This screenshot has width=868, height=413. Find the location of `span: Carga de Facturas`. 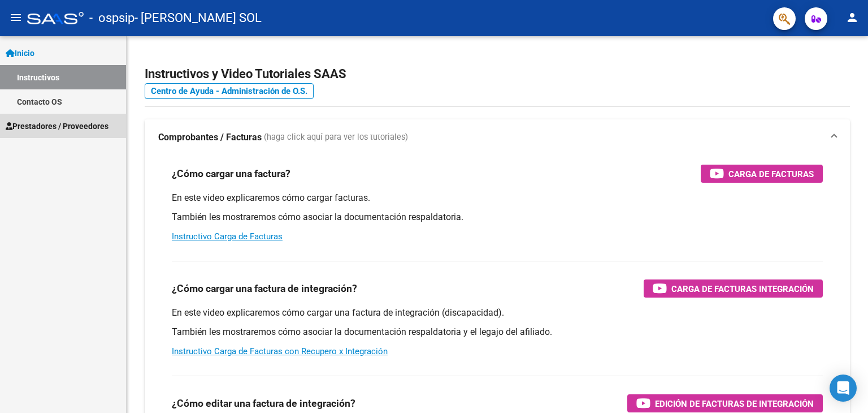

span: Carga de Facturas is located at coordinates (771, 173).